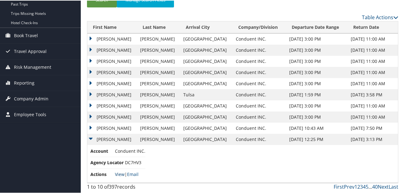  What do you see at coordinates (355, 187) in the screenshot?
I see `a: 1` at bounding box center [355, 187].